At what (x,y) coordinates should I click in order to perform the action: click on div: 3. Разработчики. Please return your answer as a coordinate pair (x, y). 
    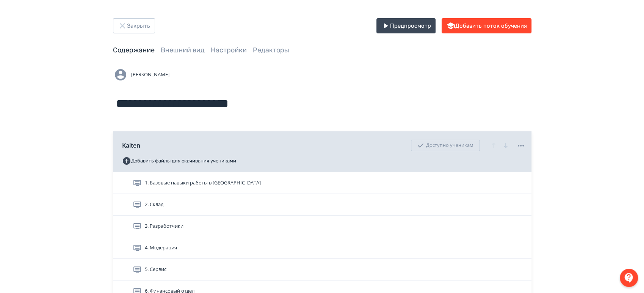
    Looking at the image, I should click on (322, 226).